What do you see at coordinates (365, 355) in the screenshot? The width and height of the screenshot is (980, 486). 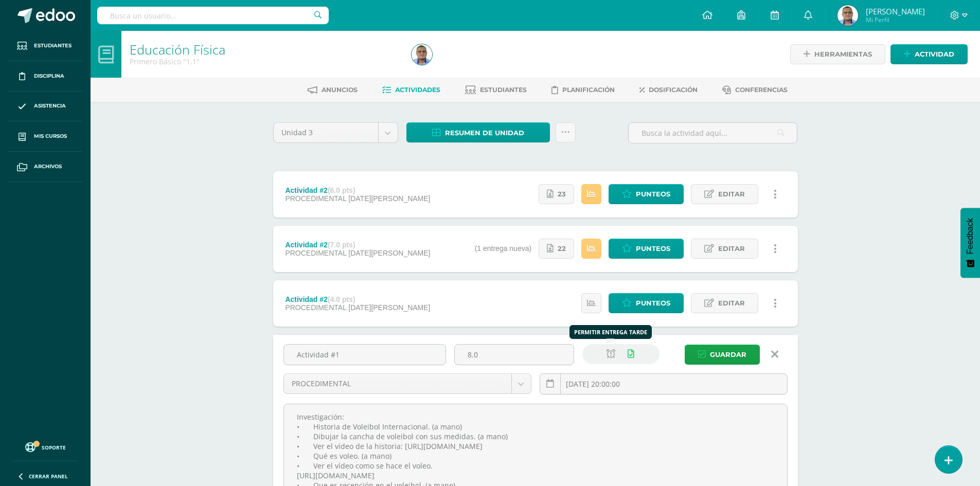 I see `input: Título` at bounding box center [365, 355].